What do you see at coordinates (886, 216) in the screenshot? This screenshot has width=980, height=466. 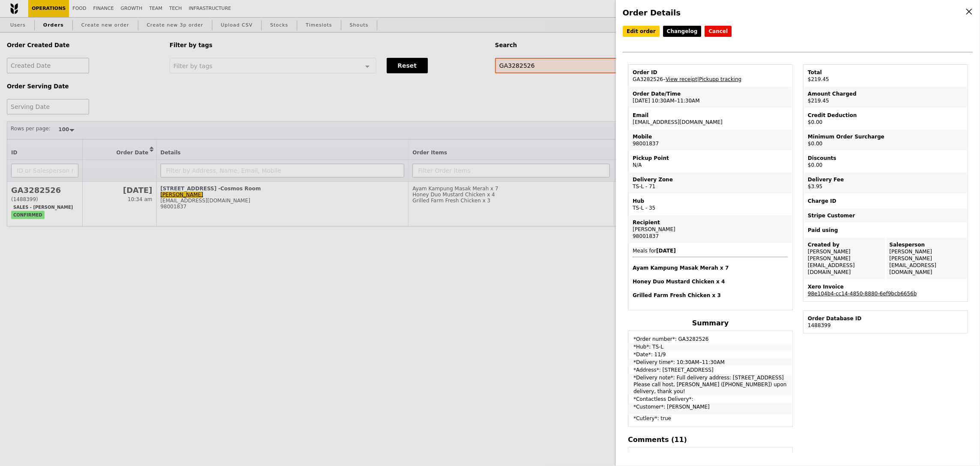 I see `div: Stripe Customer` at bounding box center [886, 216].